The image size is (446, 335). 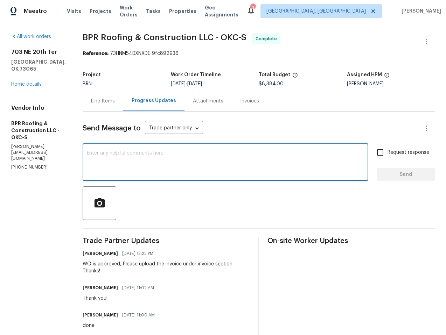 What do you see at coordinates (183, 11) in the screenshot?
I see `span: Properties` at bounding box center [183, 11].